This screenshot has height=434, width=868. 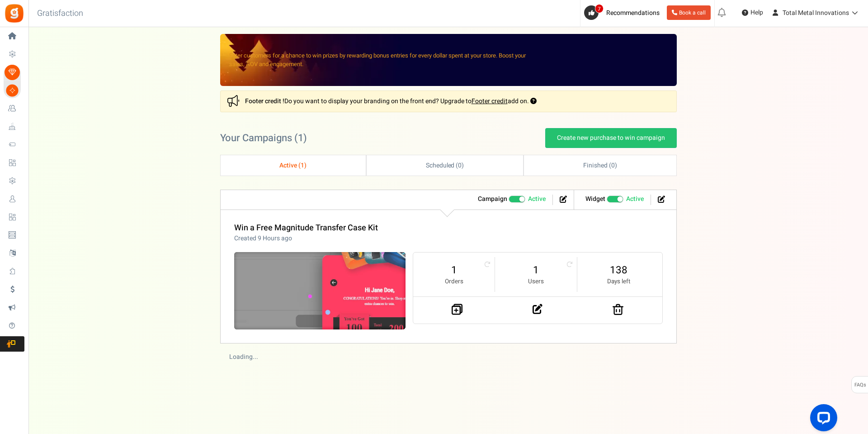 What do you see at coordinates (445, 165) in the screenshot?
I see `span: Scheduled ( )` at bounding box center [445, 165].